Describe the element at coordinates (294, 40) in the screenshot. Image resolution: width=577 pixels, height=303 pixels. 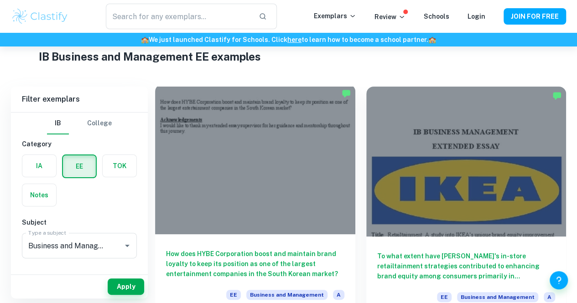
I see `a: here` at that location.